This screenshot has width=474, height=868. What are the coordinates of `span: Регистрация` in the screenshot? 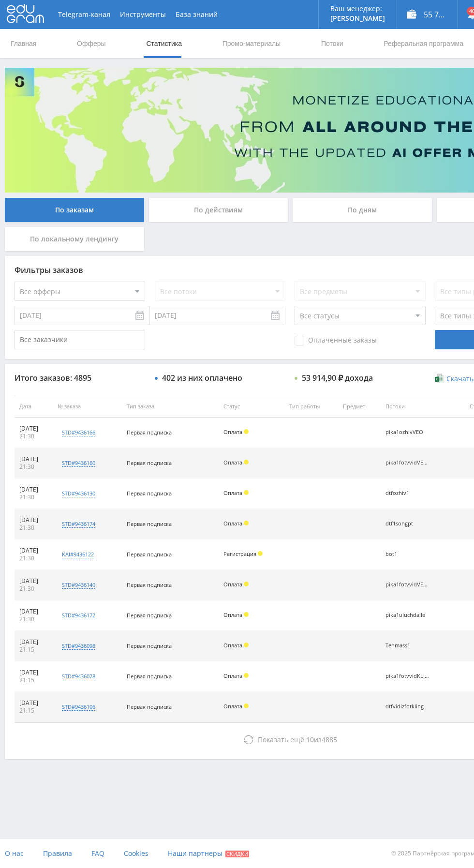 It's located at (240, 553).